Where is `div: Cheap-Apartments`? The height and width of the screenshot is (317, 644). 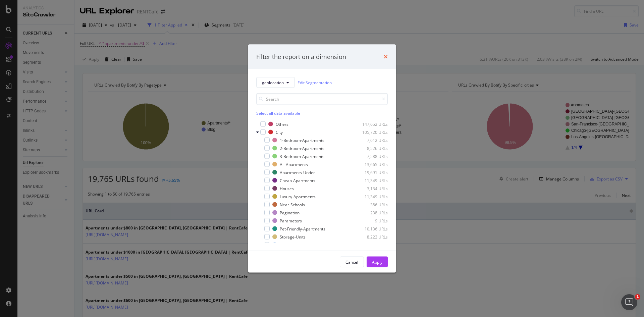
div: Cheap-Apartments is located at coordinates (297, 180).